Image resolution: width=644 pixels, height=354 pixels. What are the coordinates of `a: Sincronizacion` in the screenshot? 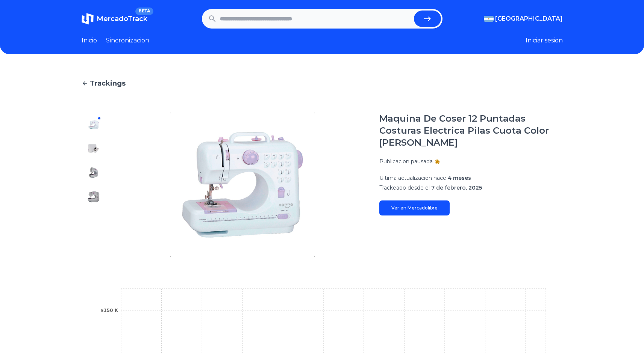 It's located at (127, 40).